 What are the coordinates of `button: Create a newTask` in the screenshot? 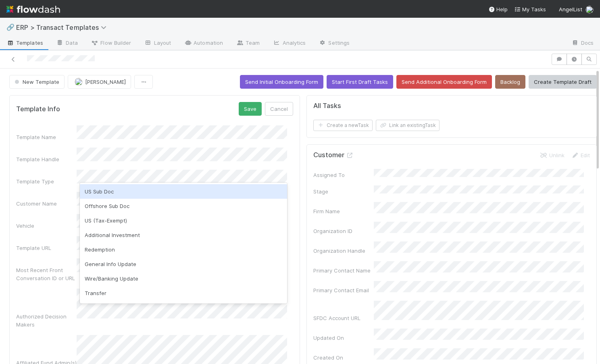 It's located at (343, 126).